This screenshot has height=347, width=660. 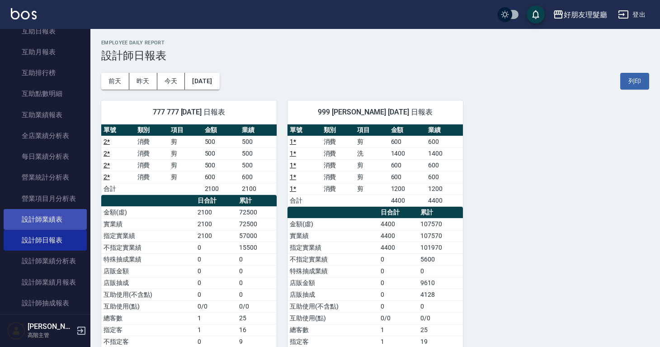 I want to click on td: 57000, so click(x=257, y=235).